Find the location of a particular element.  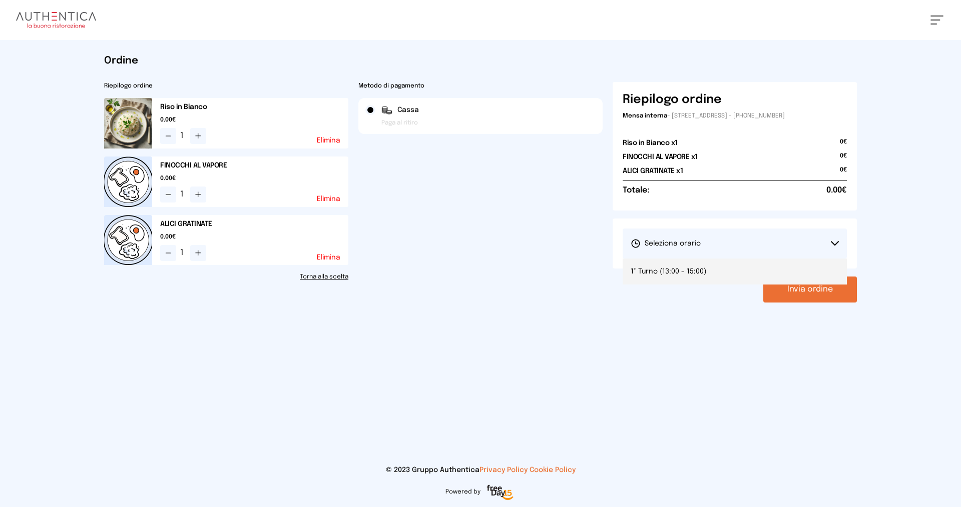

a: Cookie Policy is located at coordinates (552, 470).